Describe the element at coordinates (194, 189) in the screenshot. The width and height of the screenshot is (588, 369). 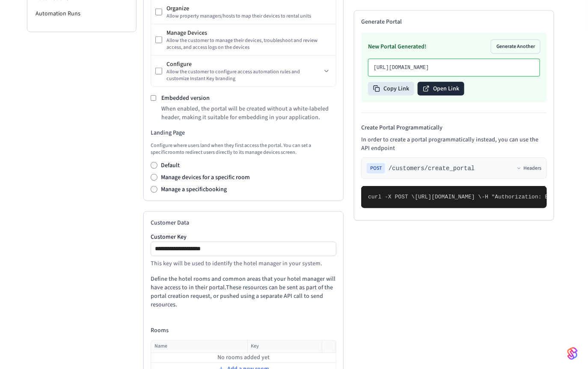
I see `label: Manage a specific booking` at that location.